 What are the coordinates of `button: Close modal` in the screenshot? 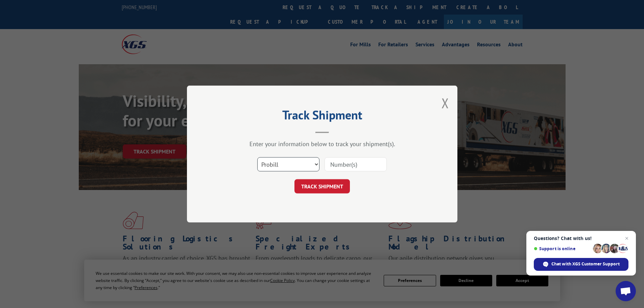 It's located at (445, 103).